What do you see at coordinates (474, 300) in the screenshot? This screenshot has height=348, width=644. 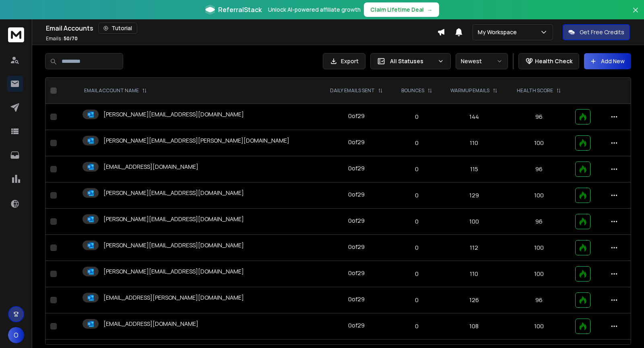 I see `td: 126` at bounding box center [474, 300].